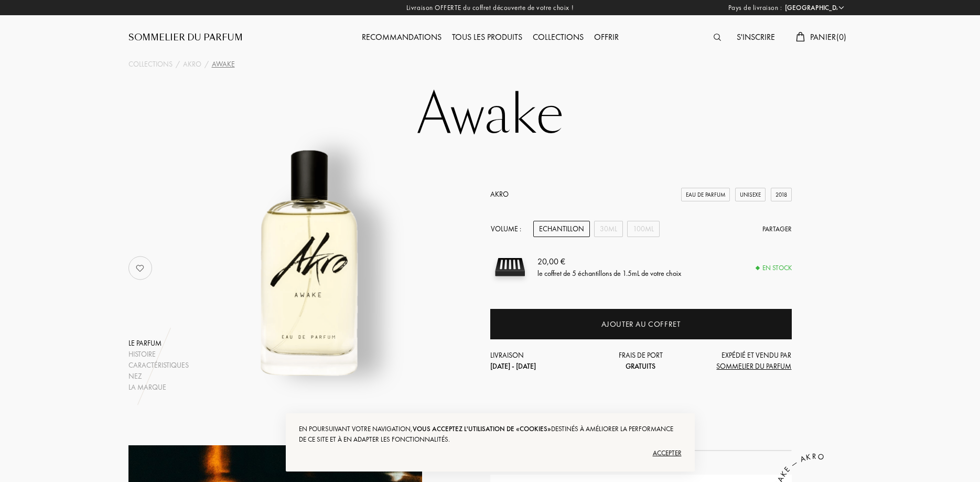 Image resolution: width=980 pixels, height=482 pixels. What do you see at coordinates (755, 8) in the screenshot?
I see `span: Pays de livraison :` at bounding box center [755, 8].